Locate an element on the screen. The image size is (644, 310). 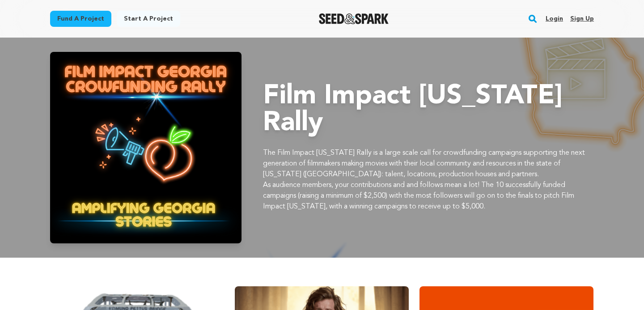
img: Seed&Spark Logo Dark Mode is located at coordinates (354, 19).